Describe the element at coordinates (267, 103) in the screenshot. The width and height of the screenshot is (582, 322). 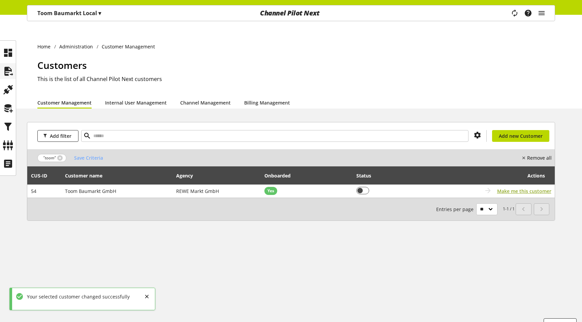
I see `a: Billing Management` at that location.